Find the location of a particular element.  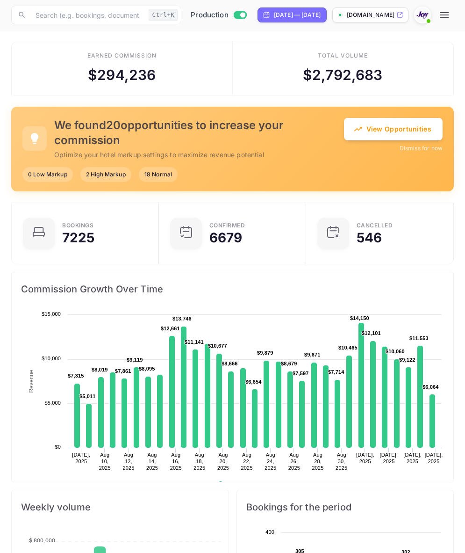

span: Weekly volume is located at coordinates (120, 507).